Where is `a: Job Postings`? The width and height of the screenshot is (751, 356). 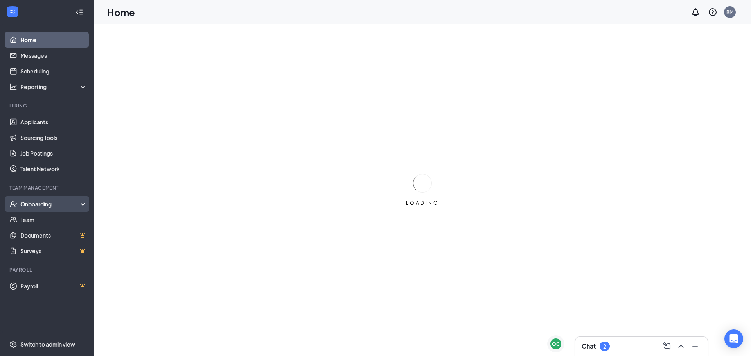 a: Job Postings is located at coordinates (54, 153).